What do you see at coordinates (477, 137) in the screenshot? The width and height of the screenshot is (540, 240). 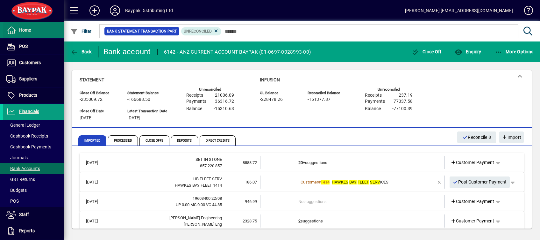 I see `span: Reconcile 8` at bounding box center [477, 137].